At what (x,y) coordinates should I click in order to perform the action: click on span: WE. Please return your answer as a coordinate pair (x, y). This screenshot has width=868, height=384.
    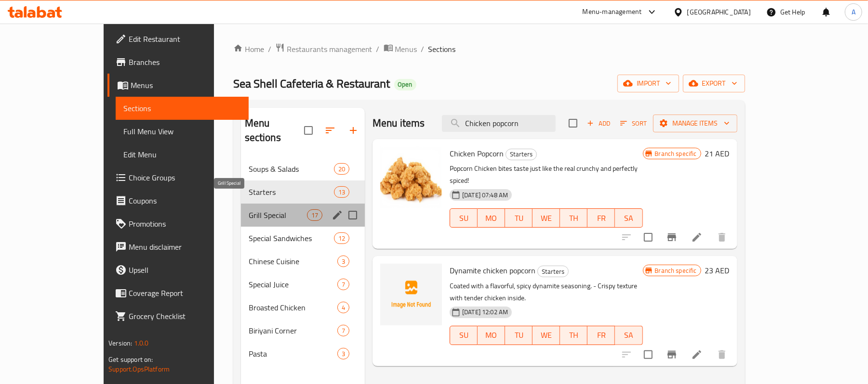
    Looking at the image, I should click on (546, 335).